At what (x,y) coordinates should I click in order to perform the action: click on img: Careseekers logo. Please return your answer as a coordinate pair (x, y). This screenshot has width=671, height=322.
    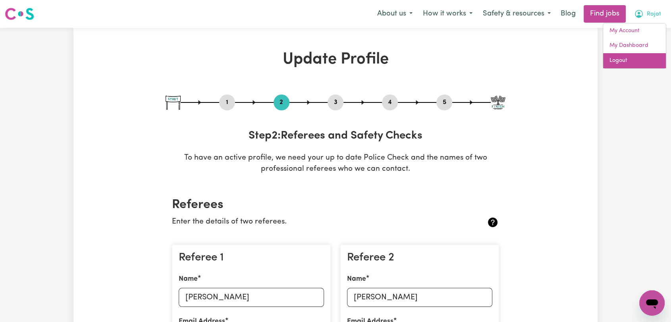
    Looking at the image, I should click on (19, 14).